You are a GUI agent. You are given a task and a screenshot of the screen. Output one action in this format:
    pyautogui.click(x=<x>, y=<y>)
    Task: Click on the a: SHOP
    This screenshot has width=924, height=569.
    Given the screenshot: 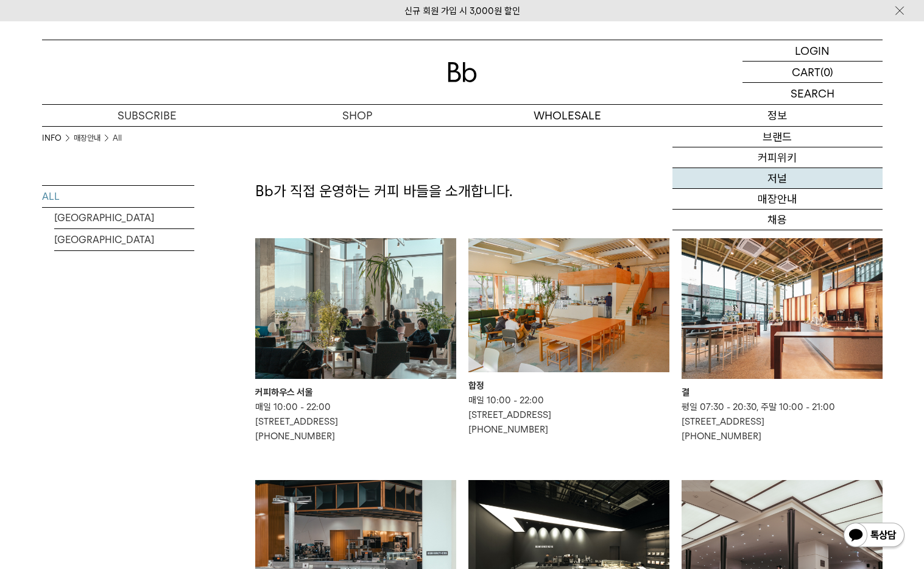 What is the action you would take?
    pyautogui.click(x=357, y=115)
    